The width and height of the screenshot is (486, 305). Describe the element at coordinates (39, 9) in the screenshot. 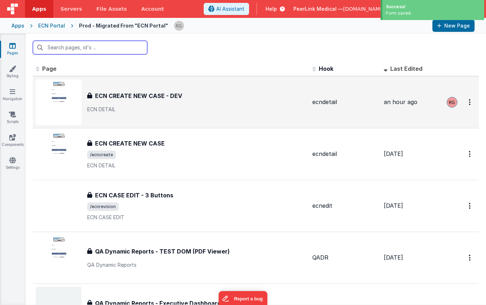

I see `span: Apps` at that location.